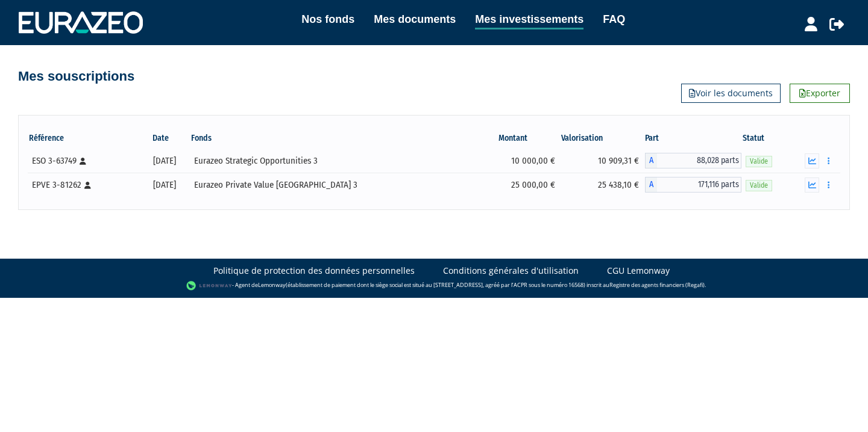 The width and height of the screenshot is (868, 432). Describe the element at coordinates (209, 286) in the screenshot. I see `img: logo-lemonway.png` at that location.